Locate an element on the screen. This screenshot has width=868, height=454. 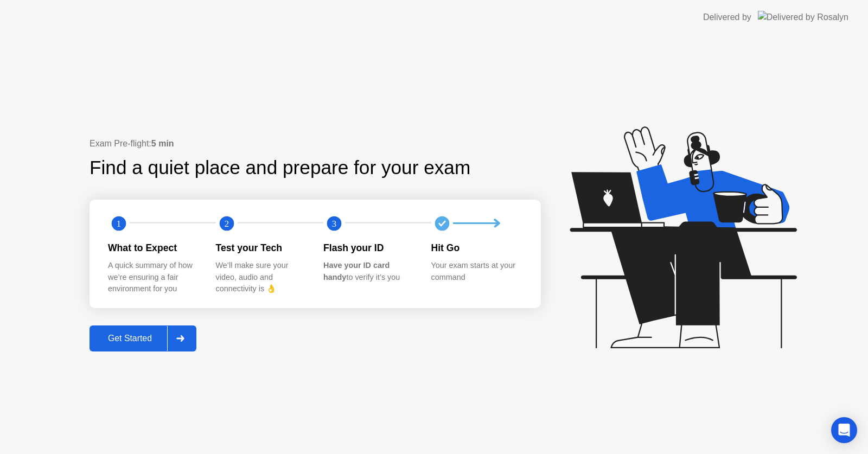
div: Test your Tech is located at coordinates (261, 248).